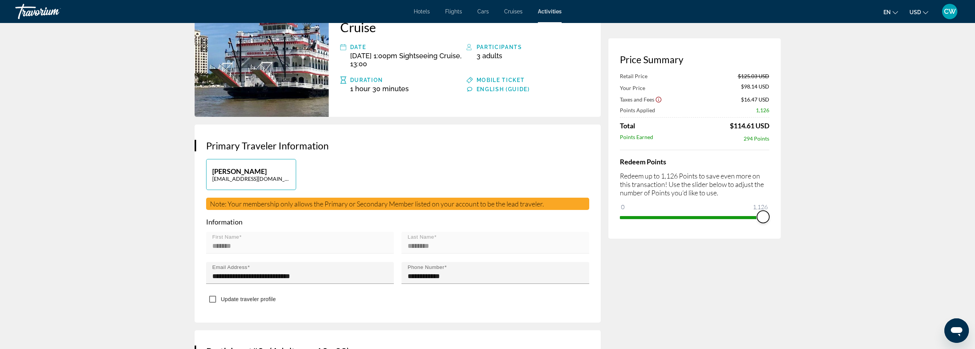 The image size is (975, 349). What do you see at coordinates (249, 299) in the screenshot?
I see `span: Update traveler profile` at bounding box center [249, 299].